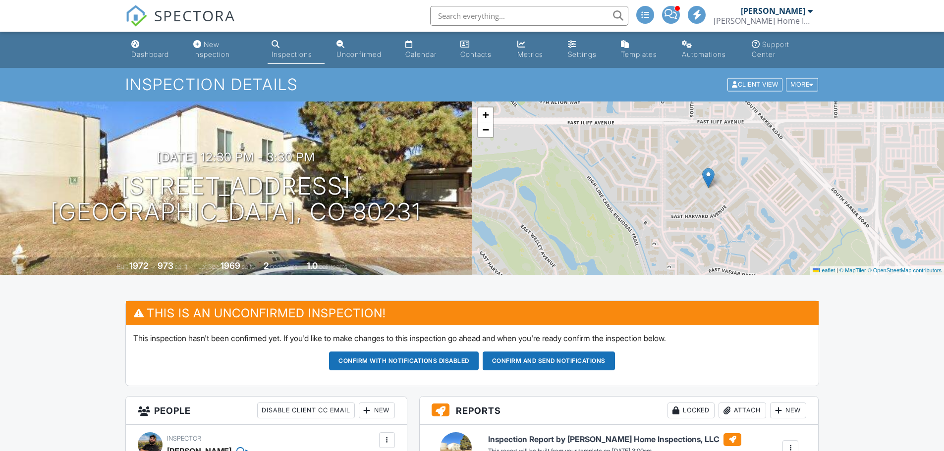 This screenshot has height=451, width=944. What do you see at coordinates (582, 54) in the screenshot?
I see `div: Settings` at bounding box center [582, 54].